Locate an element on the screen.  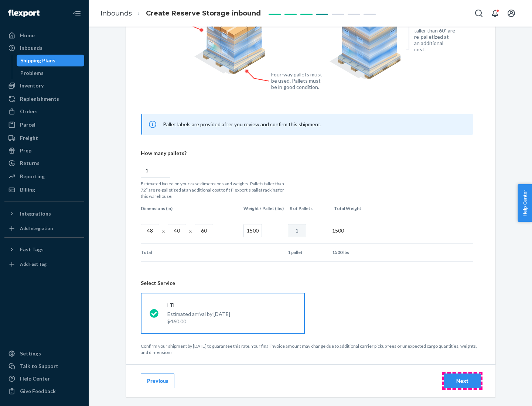
figcaption: Four-way pallets must be used. Pallets must be in good condition. is located at coordinates (297, 81).